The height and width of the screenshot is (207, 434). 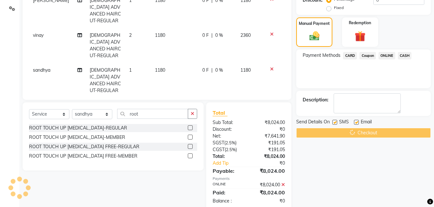 I want to click on div: Net:, so click(x=228, y=136).